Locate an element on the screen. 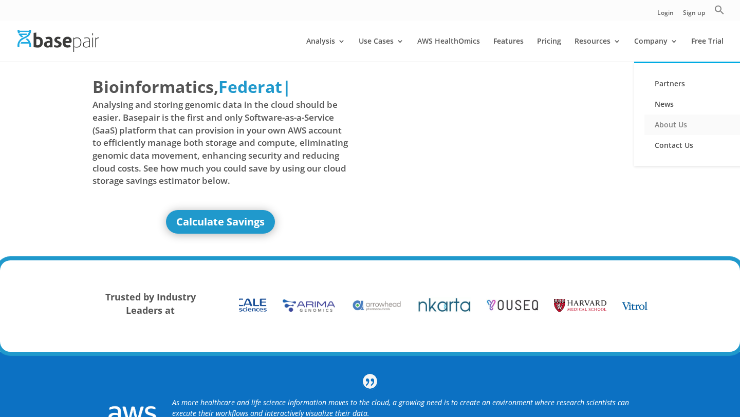 This screenshot has height=417, width=740. strong: Trusted by Industry Leaders at is located at coordinates (151, 304).